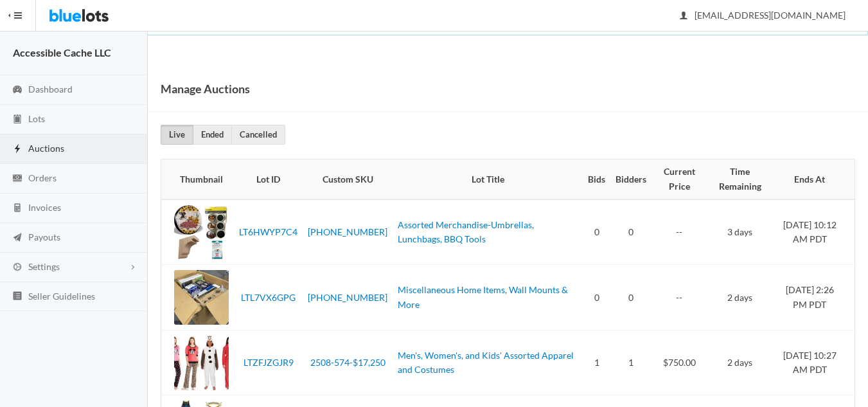 The height and width of the screenshot is (407, 868). Describe the element at coordinates (17, 238) in the screenshot. I see `ion-icon: paper plane` at that location.